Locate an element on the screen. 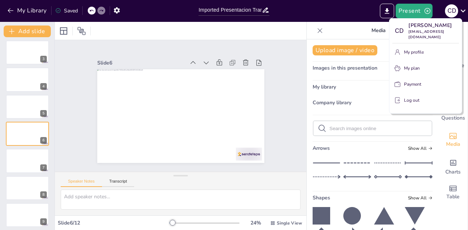 The width and height of the screenshot is (468, 230). p: Log out is located at coordinates (411, 100).